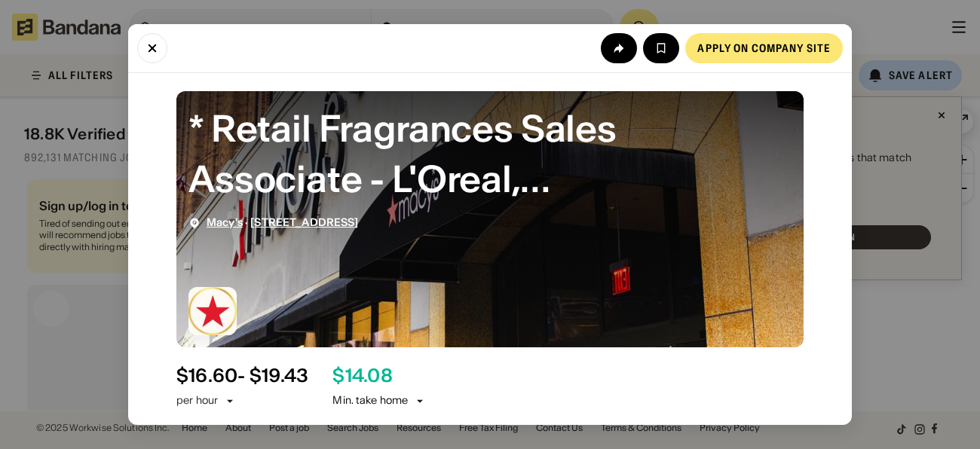  I want to click on div: Apply on company site, so click(763, 48).